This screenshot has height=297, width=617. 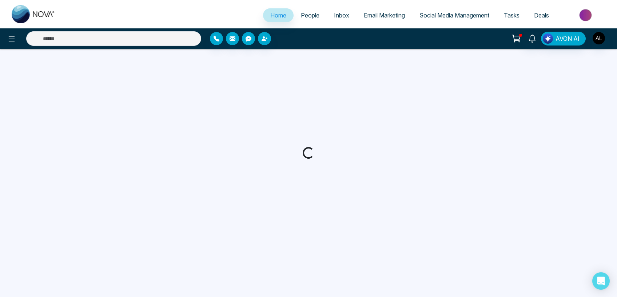 What do you see at coordinates (541, 15) in the screenshot?
I see `a: Deals` at bounding box center [541, 15].